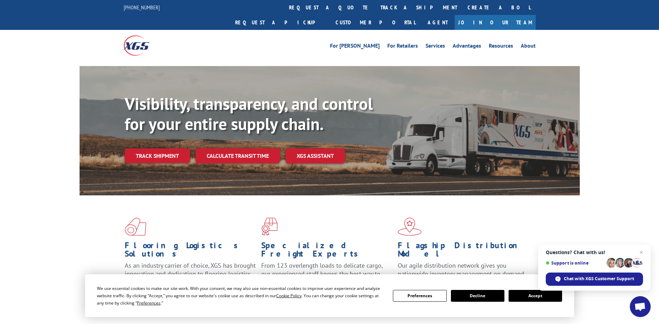 Image resolution: width=659 pixels, height=324 pixels. Describe the element at coordinates (501, 47) in the screenshot. I see `a: Resources` at that location.